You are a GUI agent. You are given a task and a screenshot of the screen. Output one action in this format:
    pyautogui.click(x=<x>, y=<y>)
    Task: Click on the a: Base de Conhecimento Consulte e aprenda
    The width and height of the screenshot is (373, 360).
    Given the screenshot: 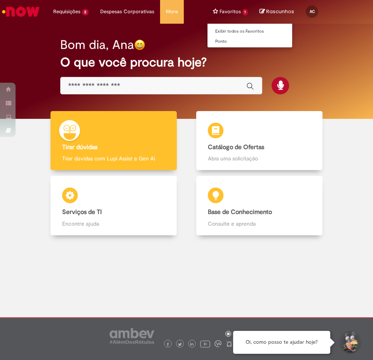 What is the action you would take?
    pyautogui.click(x=259, y=206)
    